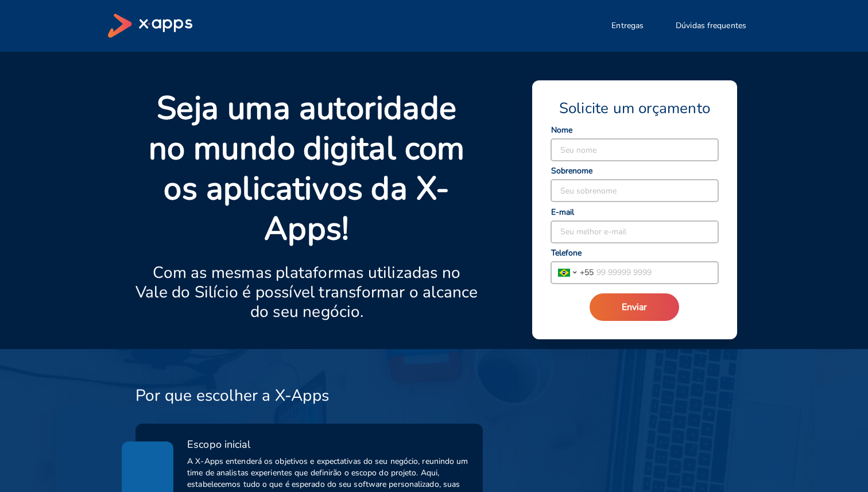 The image size is (868, 492). I want to click on span: Entregas, so click(627, 26).